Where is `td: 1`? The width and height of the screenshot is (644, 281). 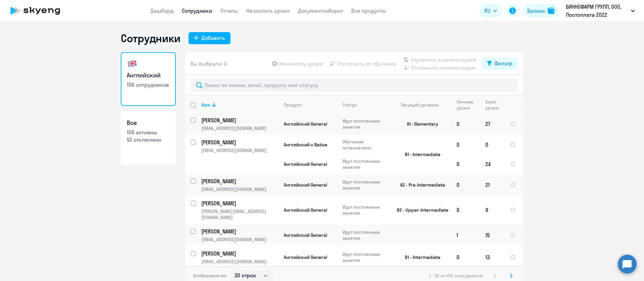 td: 1 is located at coordinates (466, 235).